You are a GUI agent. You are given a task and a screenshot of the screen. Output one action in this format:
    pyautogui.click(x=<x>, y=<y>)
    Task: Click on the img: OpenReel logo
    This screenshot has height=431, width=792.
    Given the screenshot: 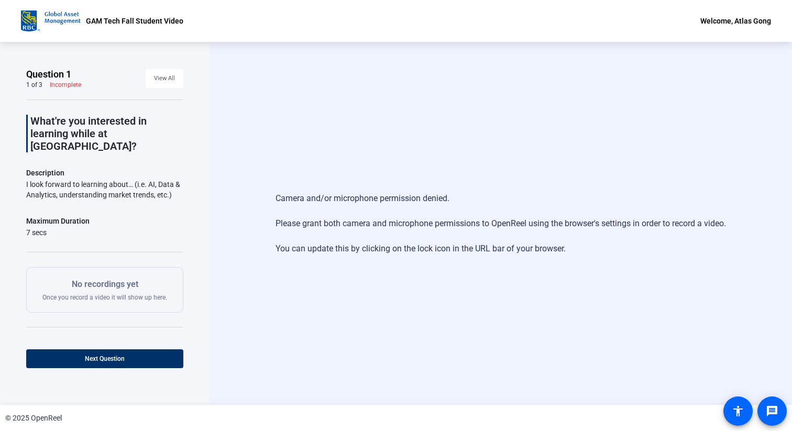 What is the action you would take?
    pyautogui.click(x=51, y=21)
    